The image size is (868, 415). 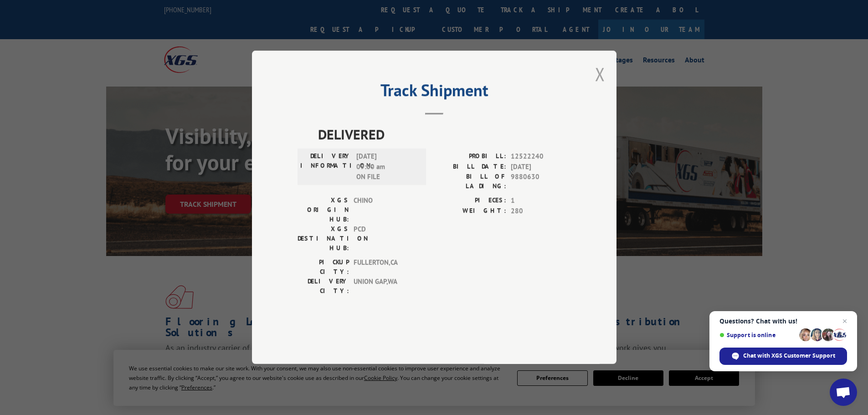 I want to click on span: UNION GAP , WA, so click(x=384, y=286).